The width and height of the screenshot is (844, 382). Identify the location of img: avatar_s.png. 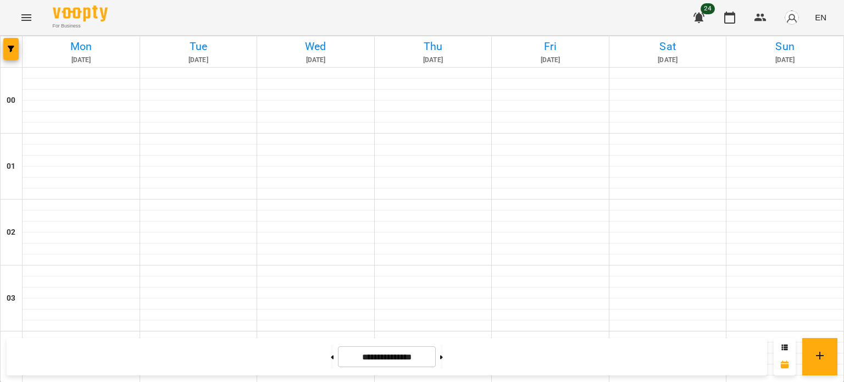
(792, 18).